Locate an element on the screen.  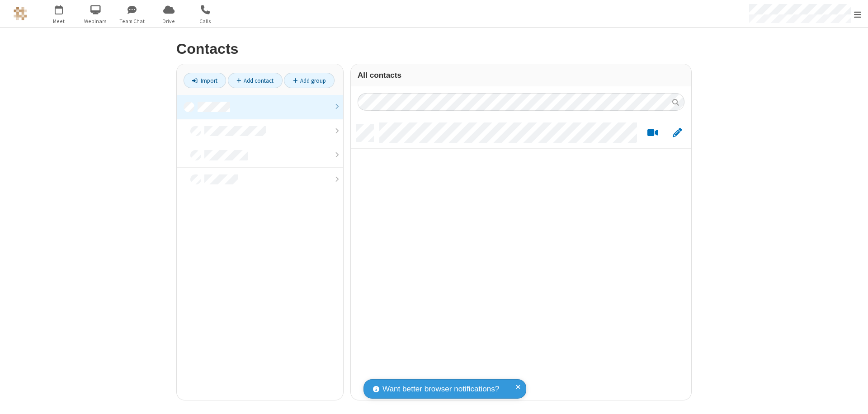
span: Drive is located at coordinates (168, 21).